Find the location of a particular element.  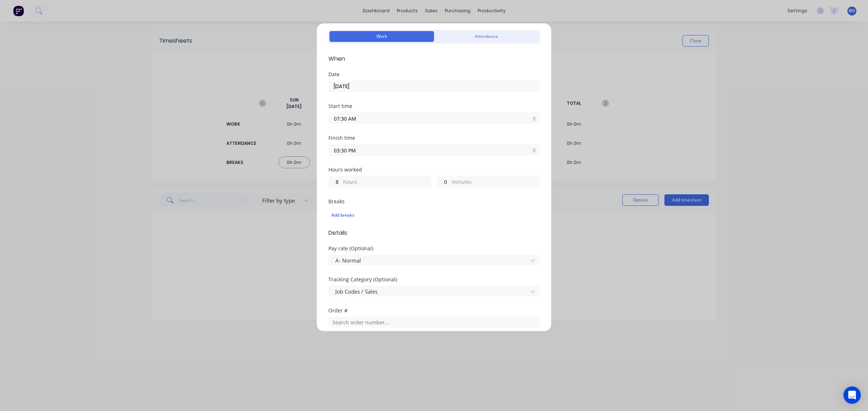

div: Tracking Category (Optional) is located at coordinates (434, 279).